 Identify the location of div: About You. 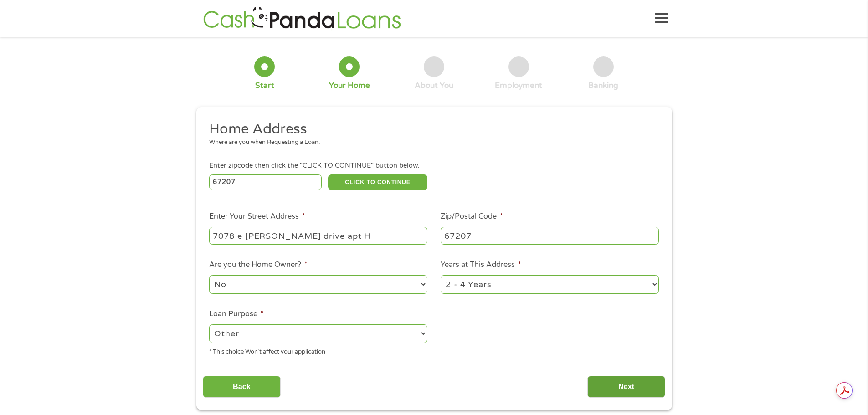
(434, 85).